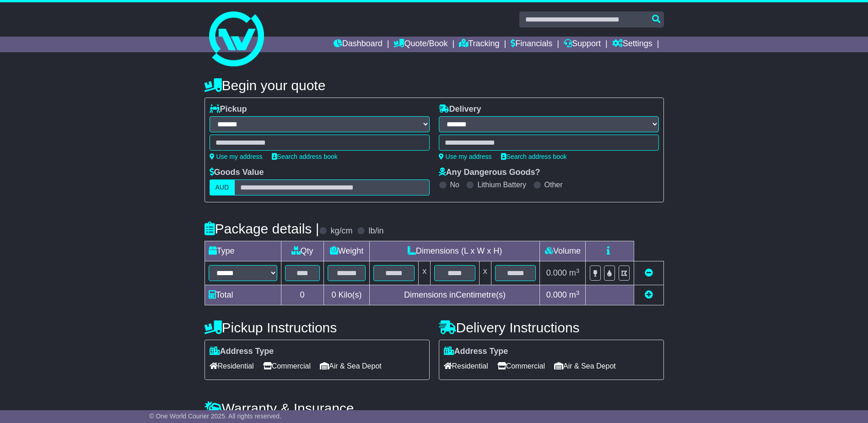  What do you see at coordinates (582, 44) in the screenshot?
I see `a: Support` at bounding box center [582, 44].